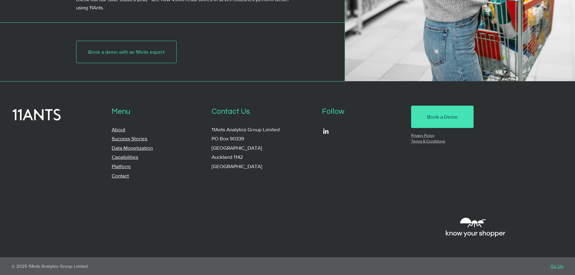  I want to click on a: Book a Demo, so click(442, 117).